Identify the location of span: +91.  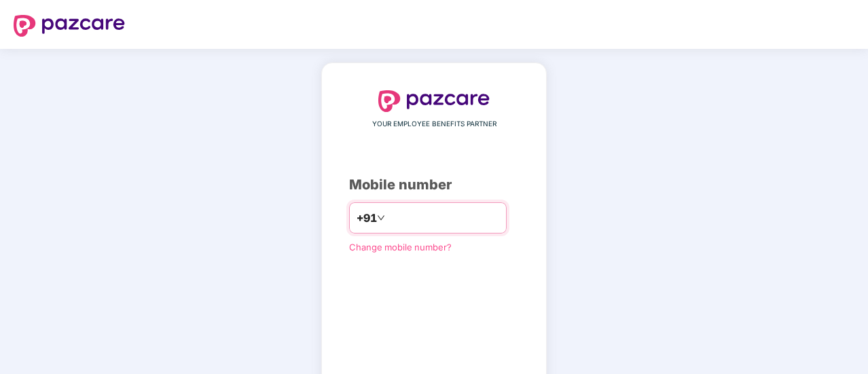
(367, 218).